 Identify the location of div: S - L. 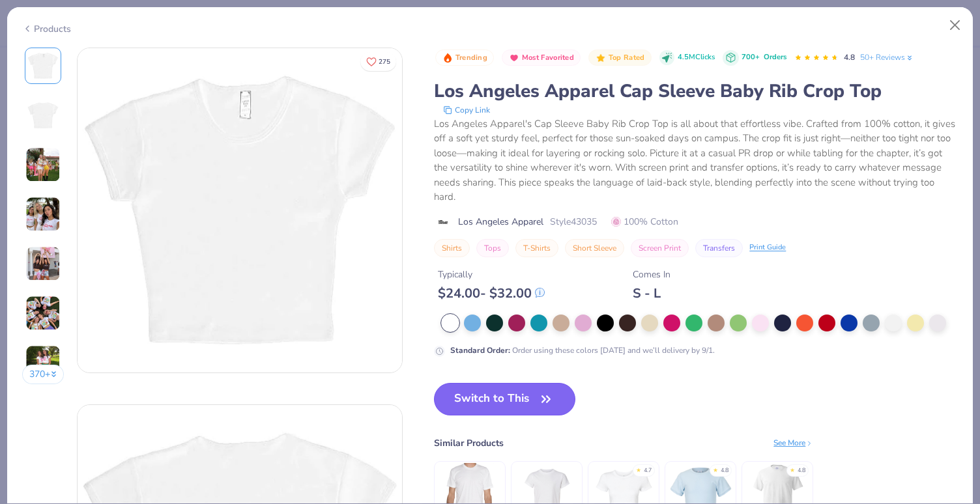
(651, 293).